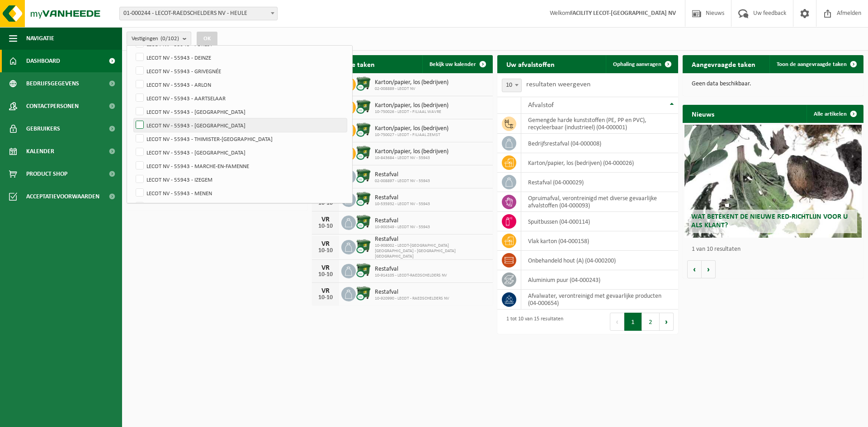 Image resolution: width=868 pixels, height=427 pixels. What do you see at coordinates (411, 276) in the screenshot?
I see `span: 10-914105 - LECOT-RAEDSCHELDERS NV` at bounding box center [411, 276].